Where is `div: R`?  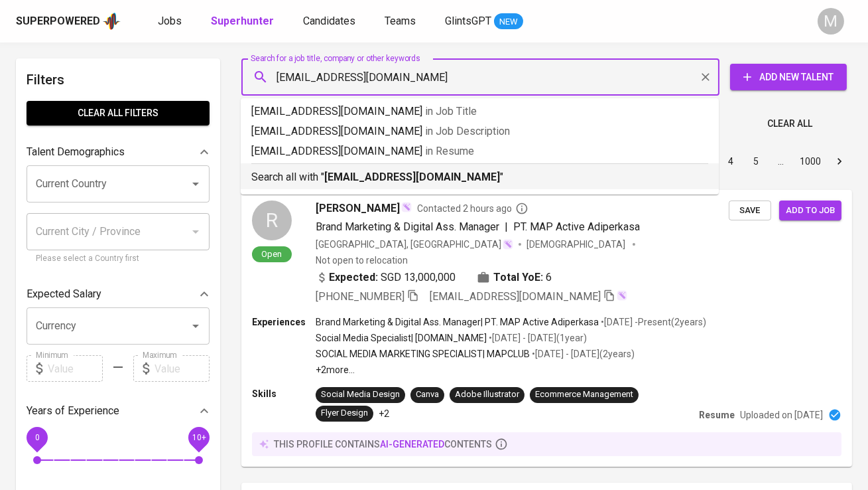
div: R is located at coordinates (272, 221).